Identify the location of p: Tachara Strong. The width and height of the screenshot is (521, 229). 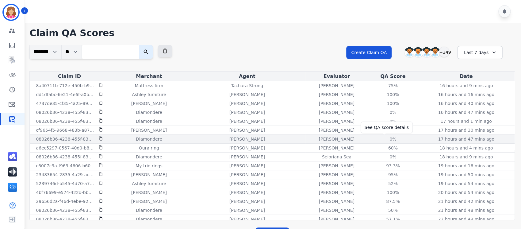
(247, 86).